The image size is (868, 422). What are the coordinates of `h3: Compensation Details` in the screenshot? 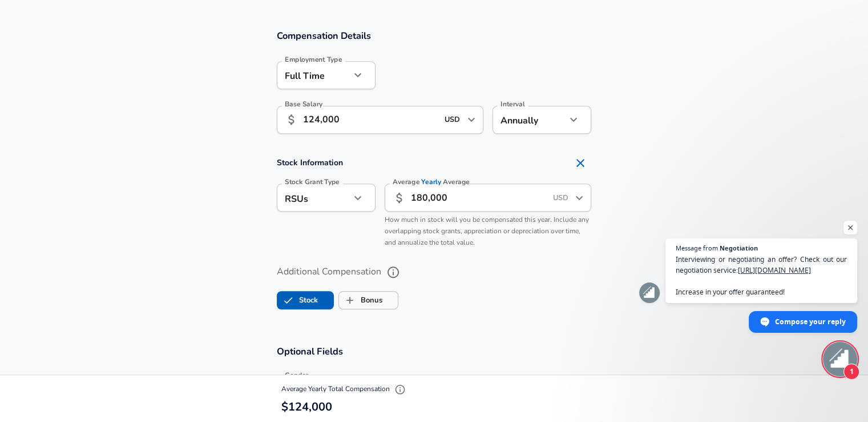 It's located at (434, 35).